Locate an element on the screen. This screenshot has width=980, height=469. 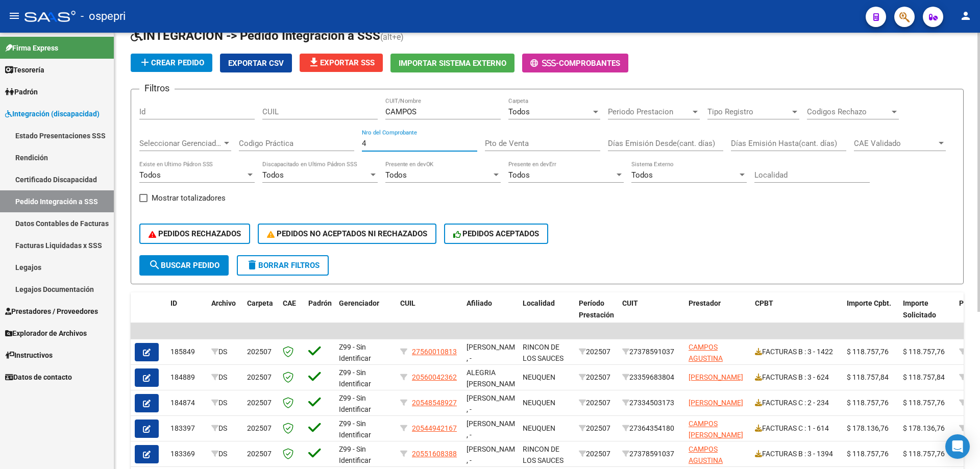
span: Padrón is located at coordinates (320, 303).